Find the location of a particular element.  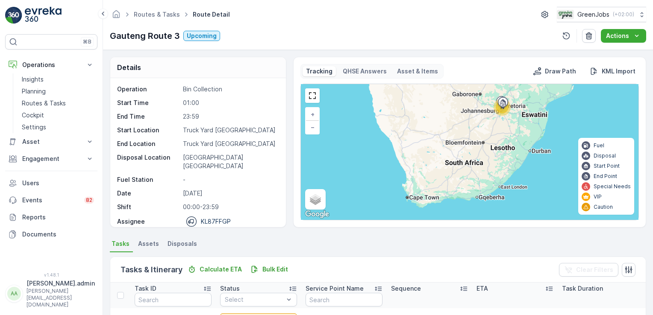

button: Operations is located at coordinates (51, 65).